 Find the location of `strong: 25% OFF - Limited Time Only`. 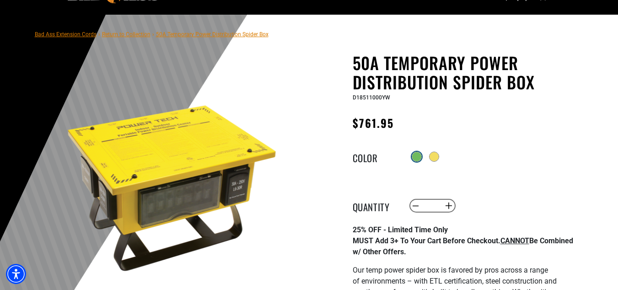

strong: 25% OFF - Limited Time Only is located at coordinates (400, 229).